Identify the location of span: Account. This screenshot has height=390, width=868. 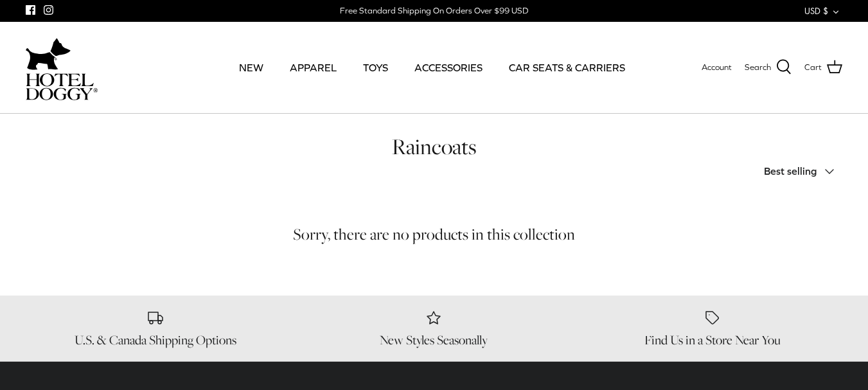
(716, 67).